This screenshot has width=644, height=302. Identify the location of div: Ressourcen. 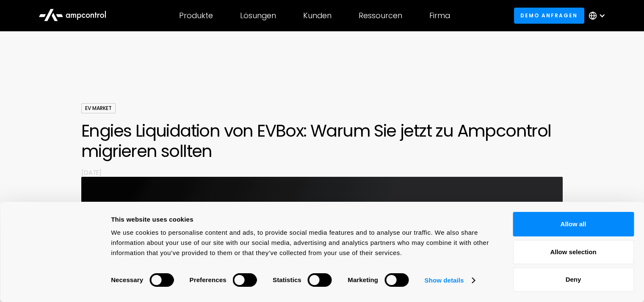
(380, 16).